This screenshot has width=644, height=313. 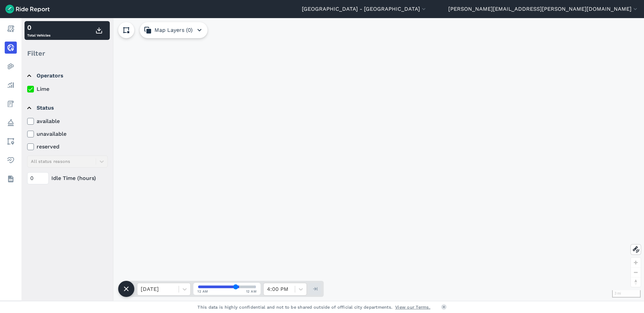 What do you see at coordinates (11, 47) in the screenshot?
I see `a: Realtime` at bounding box center [11, 47].